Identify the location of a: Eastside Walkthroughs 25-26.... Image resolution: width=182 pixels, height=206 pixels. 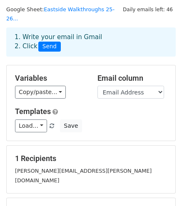
(60, 14).